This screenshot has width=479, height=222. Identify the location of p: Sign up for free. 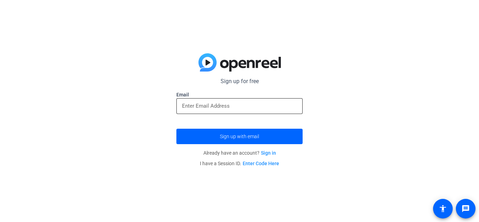
(240, 81).